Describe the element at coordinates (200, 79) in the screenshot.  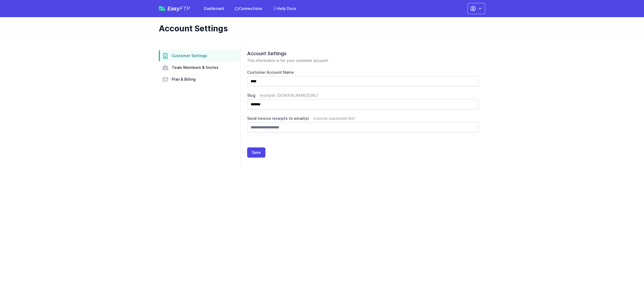
I see `a: Plan & Billing` at that location.